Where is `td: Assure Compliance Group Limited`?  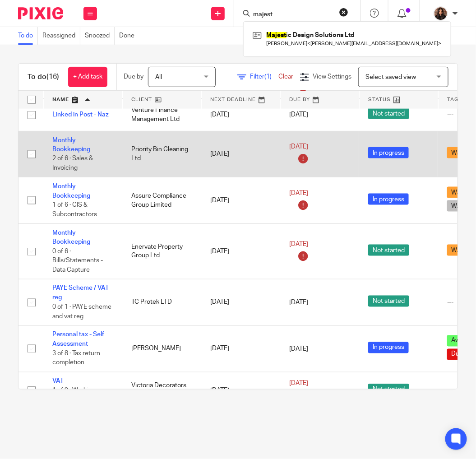 td: Assure Compliance Group Limited is located at coordinates (161, 200).